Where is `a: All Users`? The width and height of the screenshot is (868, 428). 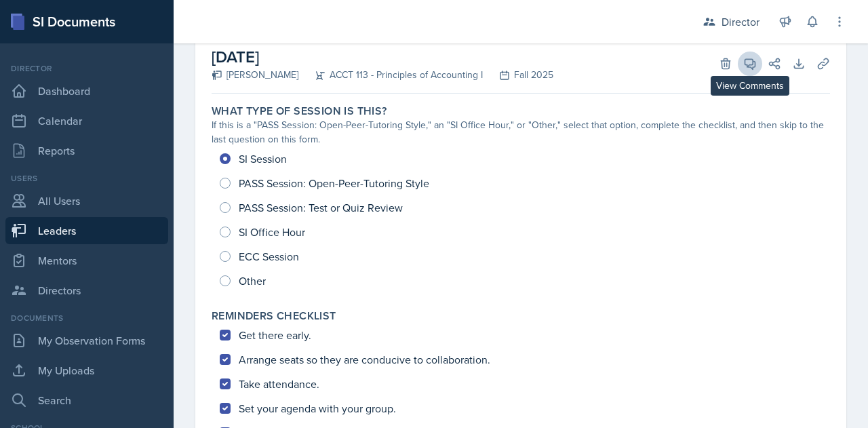
a: All Users is located at coordinates (87, 201).